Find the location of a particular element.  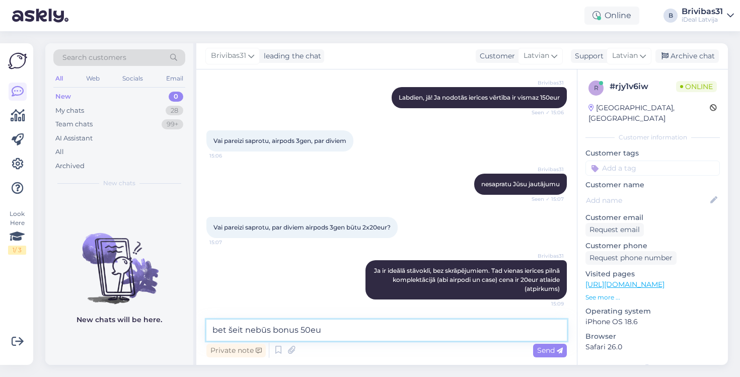

span: Ja ir ideālā stāvoklī, bez skrāpējumiem. Tad vienas ierīces pilnā komplektācijā (abi airpodi un c... is located at coordinates (468, 279).